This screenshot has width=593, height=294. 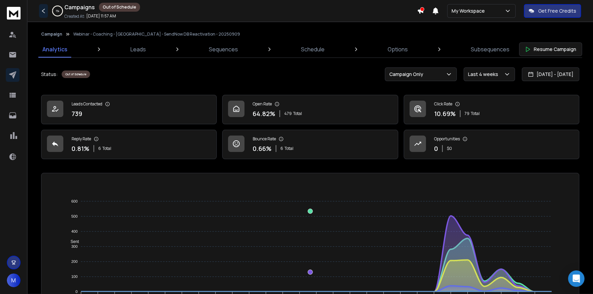 I want to click on div: Open Intercom Messenger, so click(x=576, y=279).